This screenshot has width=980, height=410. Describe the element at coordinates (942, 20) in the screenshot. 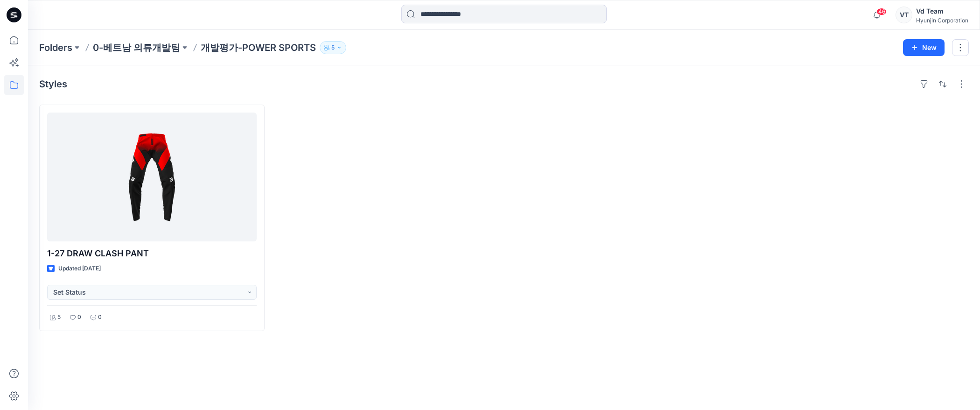

I see `div: Hyunjin Corporation` at that location.